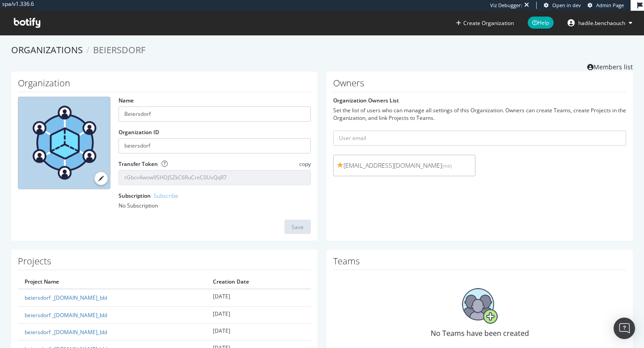 The width and height of the screenshot is (644, 348). What do you see at coordinates (600, 23) in the screenshot?
I see `button: hadile.benchaouch` at bounding box center [600, 23].